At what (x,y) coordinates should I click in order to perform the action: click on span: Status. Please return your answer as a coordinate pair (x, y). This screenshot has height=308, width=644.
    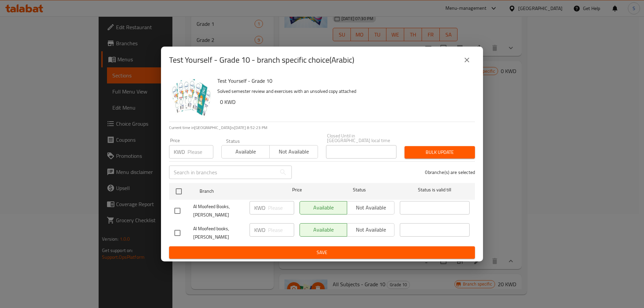
    Looking at the image, I should click on (359, 190).